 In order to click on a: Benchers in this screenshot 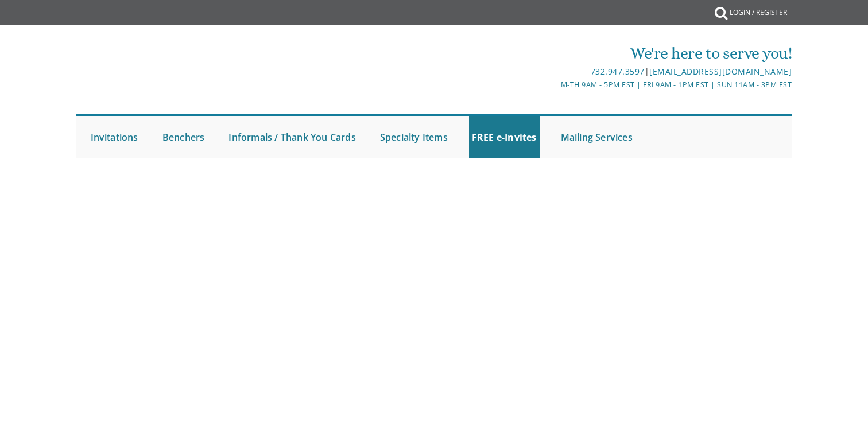, I will do `click(183, 137)`.